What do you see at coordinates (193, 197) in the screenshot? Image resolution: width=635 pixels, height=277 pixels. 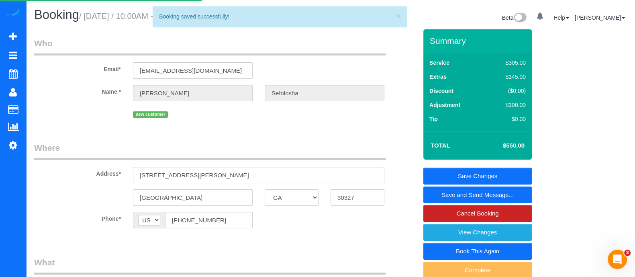 I see `input: City*` at bounding box center [193, 197].